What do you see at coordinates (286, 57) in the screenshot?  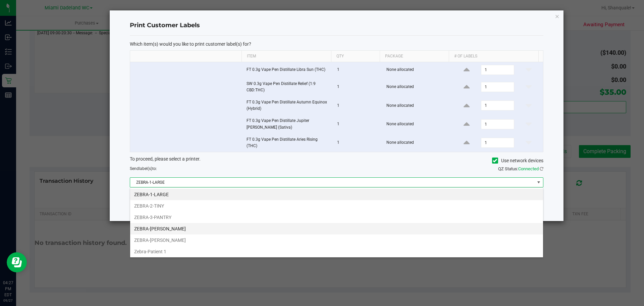 I see `th: Item` at bounding box center [286, 57].